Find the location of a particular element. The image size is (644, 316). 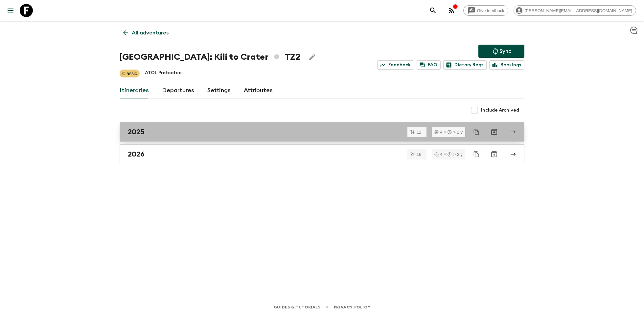

a: FAQ is located at coordinates (428, 65).